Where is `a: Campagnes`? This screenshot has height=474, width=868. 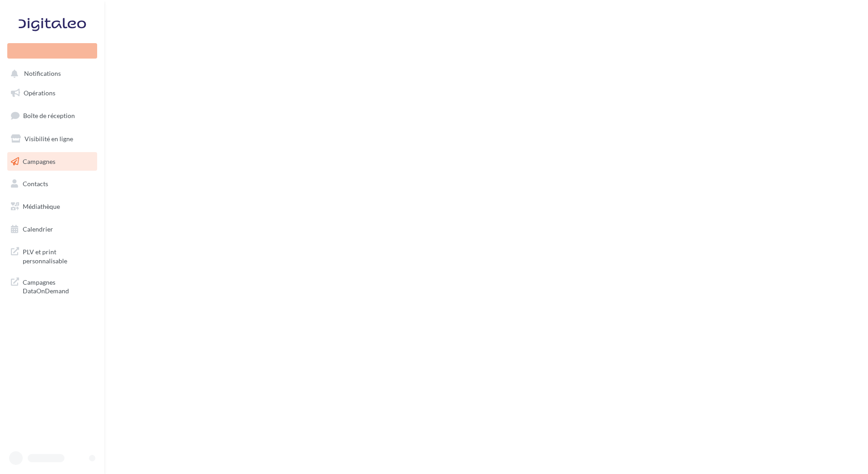
a: Campagnes is located at coordinates (52, 162).